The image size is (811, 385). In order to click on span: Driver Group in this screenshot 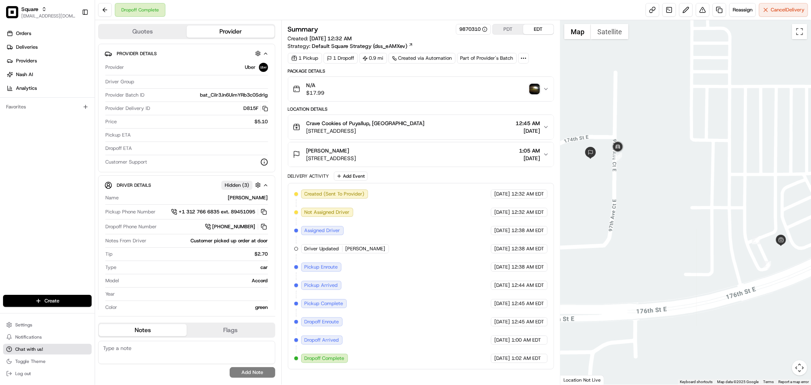, I will do `click(120, 82)`.